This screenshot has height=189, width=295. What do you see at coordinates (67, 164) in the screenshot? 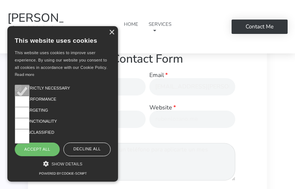
I see `span: Show details` at bounding box center [67, 164].